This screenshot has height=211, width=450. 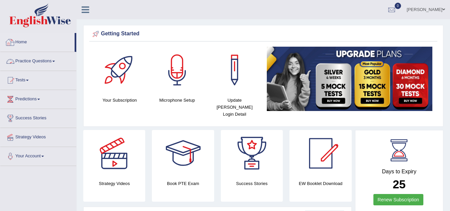 What do you see at coordinates (399, 184) in the screenshot?
I see `b: 25` at bounding box center [399, 184].